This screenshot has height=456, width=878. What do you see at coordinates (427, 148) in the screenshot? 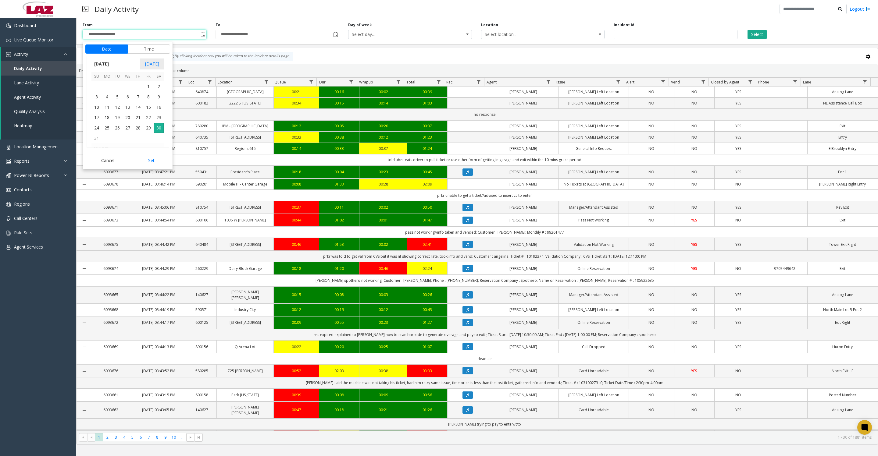
I see `a: 01:24` at bounding box center [427, 148].